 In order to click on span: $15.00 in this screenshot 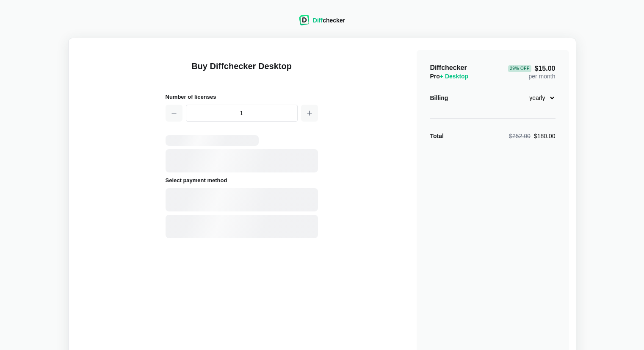, I will do `click(531, 69)`.